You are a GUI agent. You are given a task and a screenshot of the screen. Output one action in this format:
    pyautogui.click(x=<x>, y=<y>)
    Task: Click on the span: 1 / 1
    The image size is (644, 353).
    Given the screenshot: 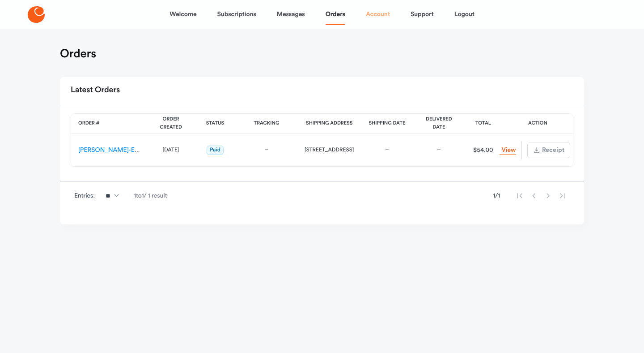 What is the action you would take?
    pyautogui.click(x=497, y=196)
    